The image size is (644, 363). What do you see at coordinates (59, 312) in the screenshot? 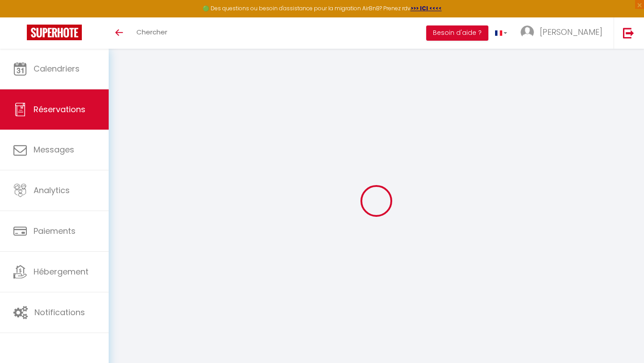
I see `span: Notifications` at bounding box center [59, 312].